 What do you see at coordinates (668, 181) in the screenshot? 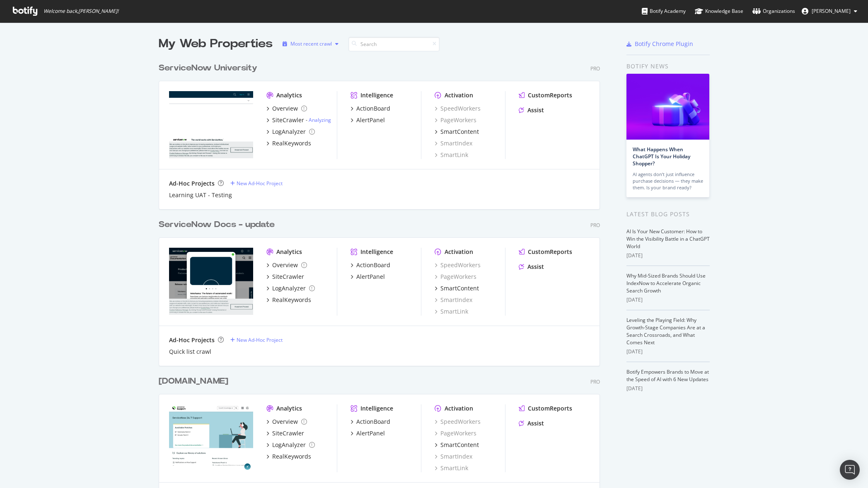
I see `div: AI agents don’t just influence purchase decisions — they make them. Is your brand ready?` at bounding box center [668, 181].